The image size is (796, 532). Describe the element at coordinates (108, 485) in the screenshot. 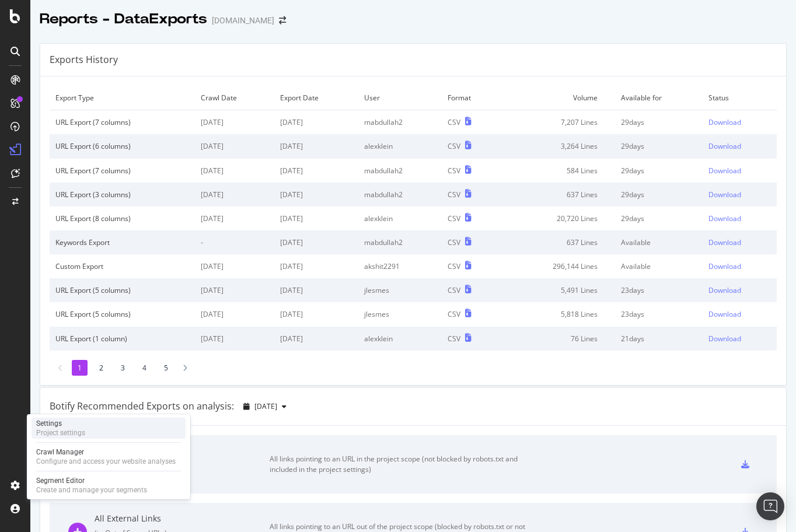

I see `a: Segment EditorCreate and manage your segments` at that location.